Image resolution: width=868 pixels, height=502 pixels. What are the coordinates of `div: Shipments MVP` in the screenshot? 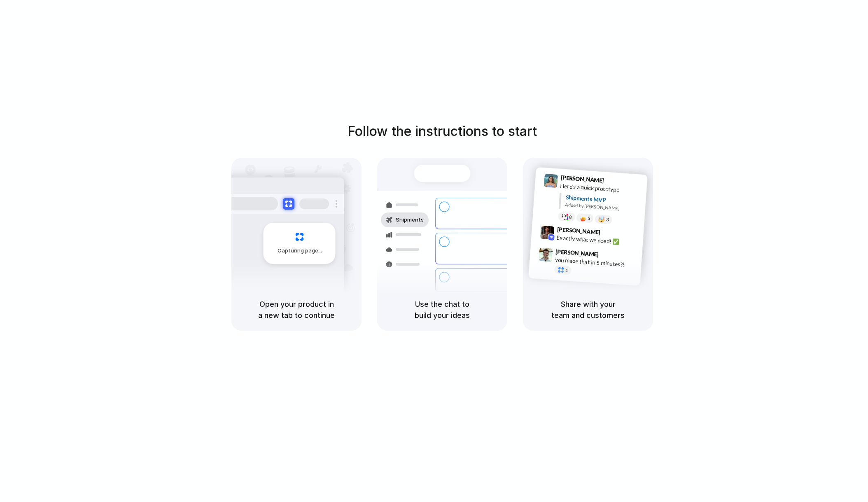 It's located at (603, 200).